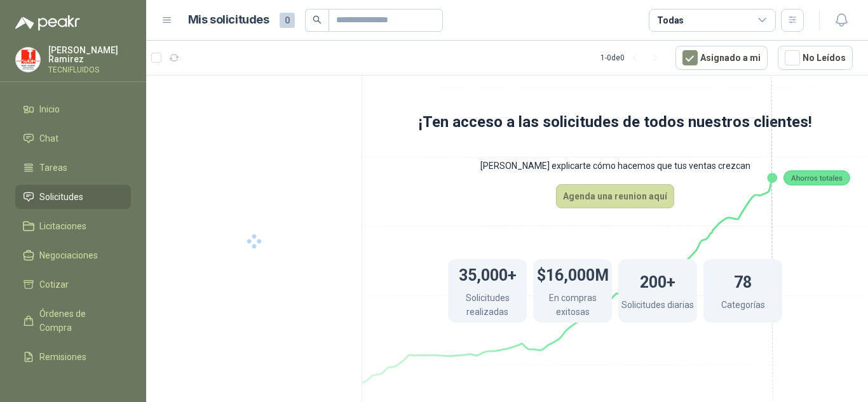 The width and height of the screenshot is (868, 402). What do you see at coordinates (28, 60) in the screenshot?
I see `img: Company Logo` at bounding box center [28, 60].